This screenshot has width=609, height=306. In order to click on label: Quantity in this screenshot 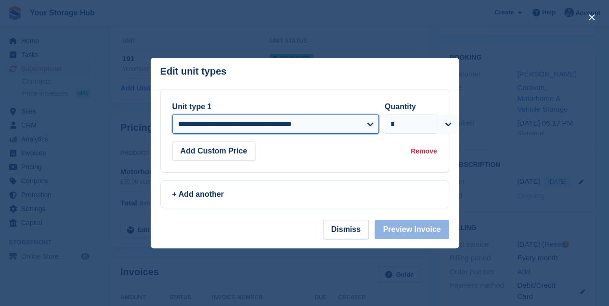, I will do `click(400, 106)`.